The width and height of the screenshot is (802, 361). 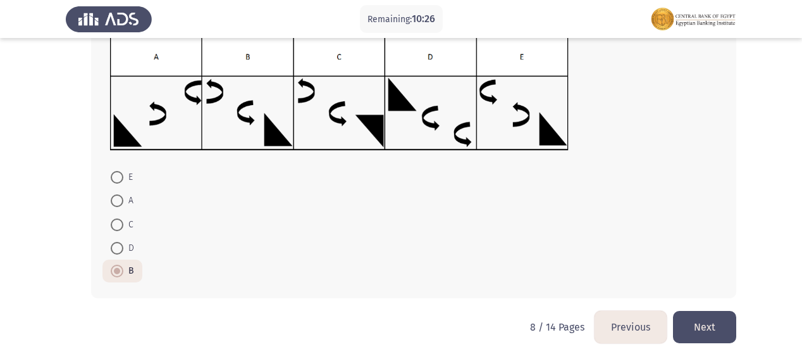 What do you see at coordinates (631, 327) in the screenshot?
I see `button: load previous page` at bounding box center [631, 327].